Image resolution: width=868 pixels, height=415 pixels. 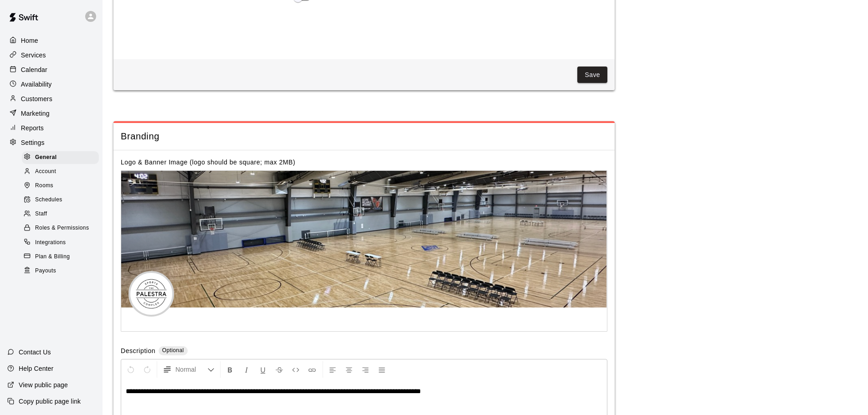 I want to click on button: Undo, so click(x=131, y=369).